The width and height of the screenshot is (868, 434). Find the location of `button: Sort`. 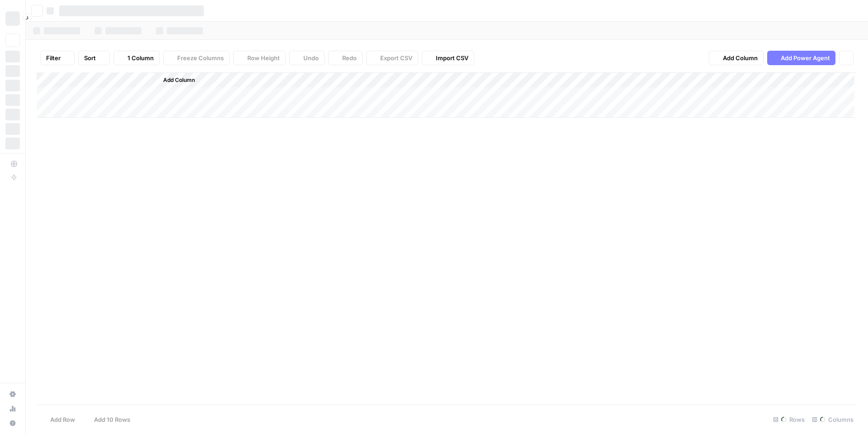

button: Sort is located at coordinates (94, 58).